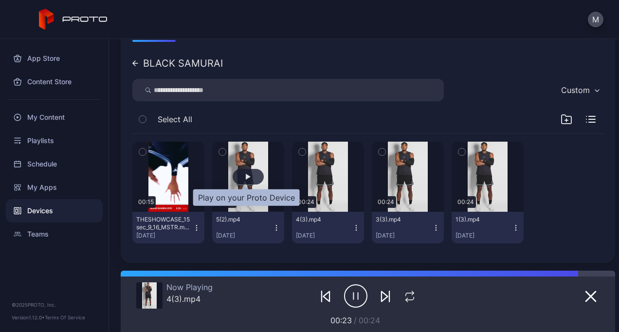 Image resolution: width=619 pixels, height=332 pixels. I want to click on button: Custom, so click(580, 90).